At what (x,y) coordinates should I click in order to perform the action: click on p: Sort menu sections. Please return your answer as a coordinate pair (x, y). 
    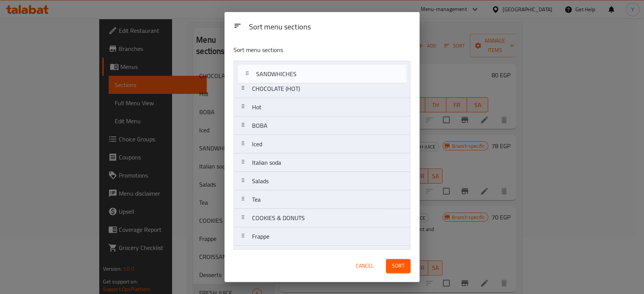
    Looking at the image, I should click on (304, 50).